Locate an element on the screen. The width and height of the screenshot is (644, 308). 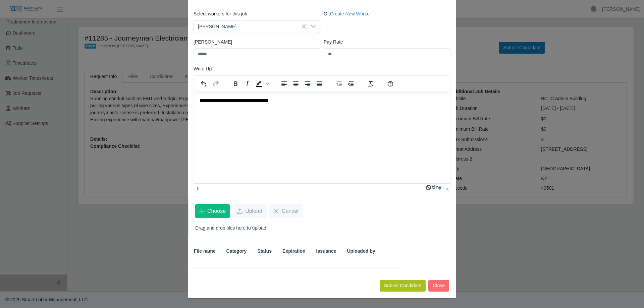
span: Cancel is located at coordinates (290, 211).